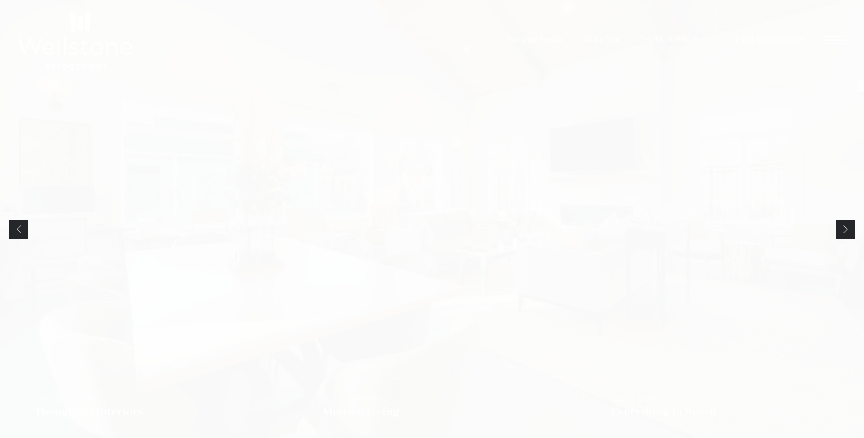  What do you see at coordinates (361, 412) in the screenshot?
I see `span: Modern Living` at bounding box center [361, 412].